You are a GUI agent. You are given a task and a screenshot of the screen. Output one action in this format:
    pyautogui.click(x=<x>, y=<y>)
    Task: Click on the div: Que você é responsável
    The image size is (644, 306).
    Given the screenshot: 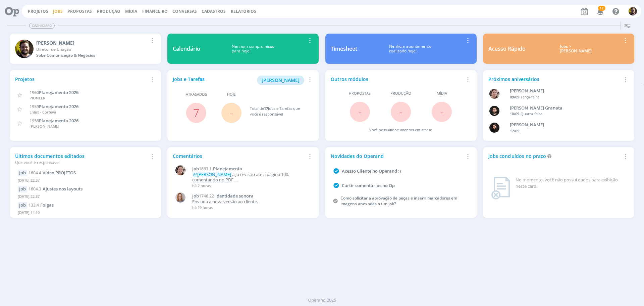 What is the action you would take?
    pyautogui.click(x=81, y=163)
    